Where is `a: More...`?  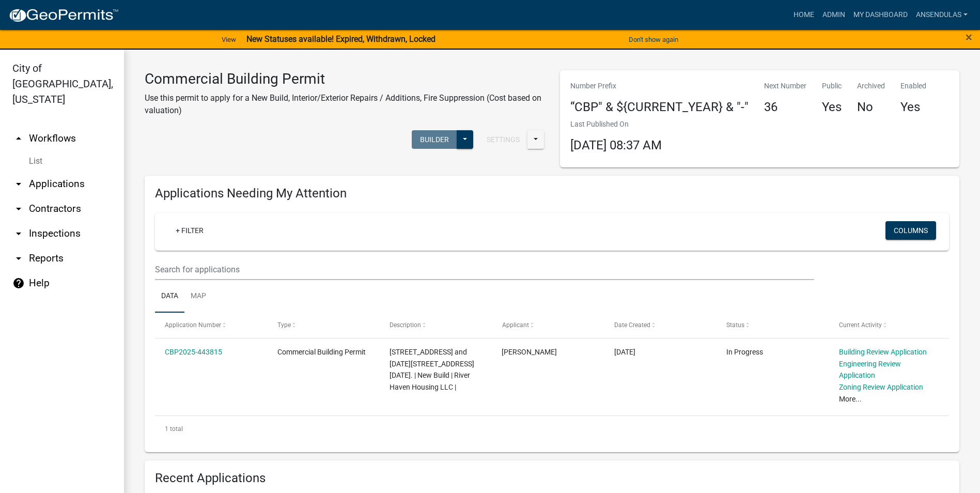 a: More... is located at coordinates (850, 399).